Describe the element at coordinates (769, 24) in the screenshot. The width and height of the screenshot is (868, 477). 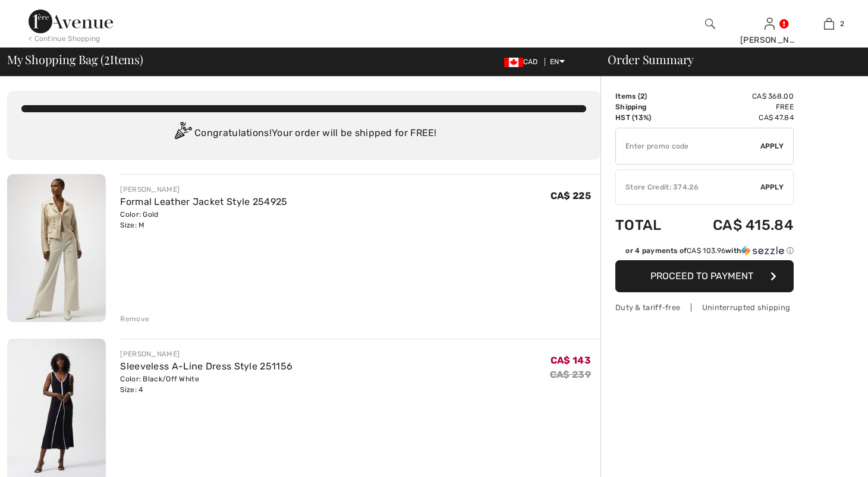
I see `img: My Info` at that location.